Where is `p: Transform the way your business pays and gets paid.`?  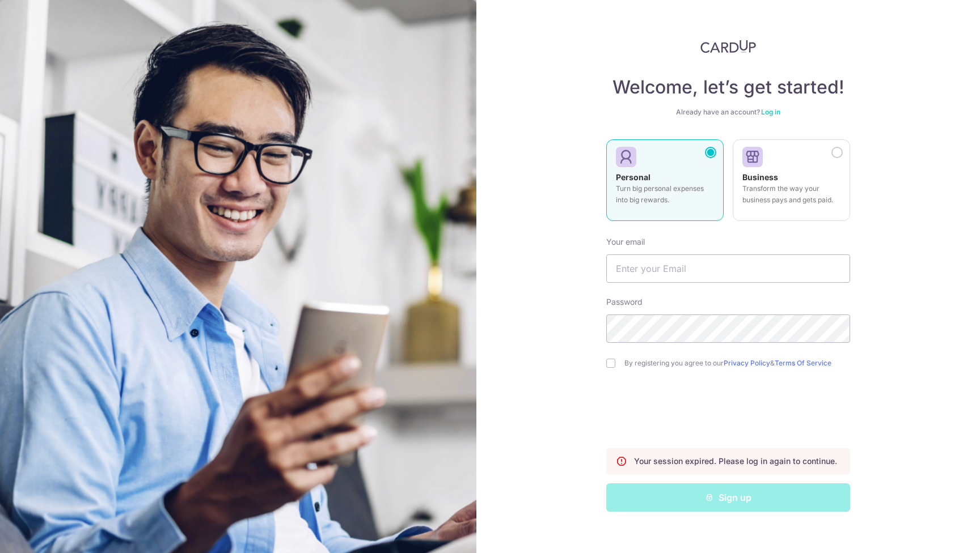 p: Transform the way your business pays and gets paid. is located at coordinates (791, 195).